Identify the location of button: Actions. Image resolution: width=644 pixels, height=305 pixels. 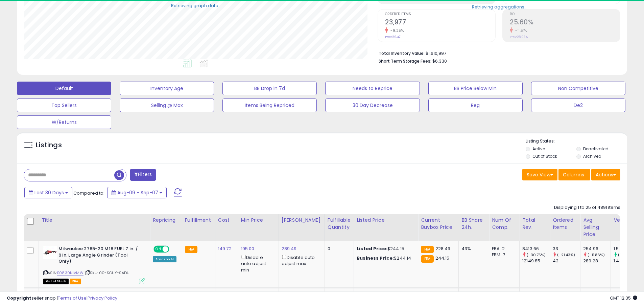
(606, 175).